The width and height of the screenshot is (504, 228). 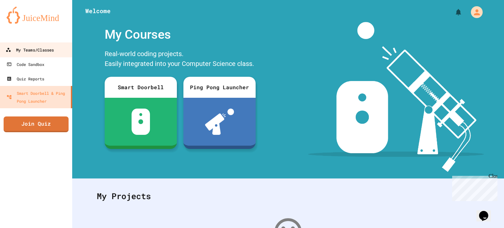 What do you see at coordinates (180, 59) in the screenshot?
I see `div: Real-world coding projects. Easily integrated into your Computer Science class.` at bounding box center [180, 59].